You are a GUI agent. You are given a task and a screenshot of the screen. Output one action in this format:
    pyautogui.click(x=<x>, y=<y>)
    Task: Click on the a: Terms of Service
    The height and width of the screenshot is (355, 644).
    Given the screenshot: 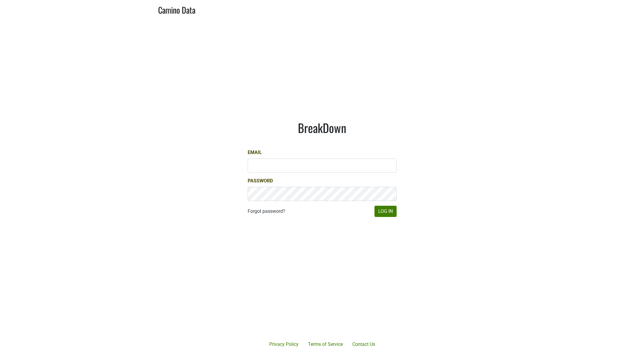 What is the action you would take?
    pyautogui.click(x=326, y=344)
    